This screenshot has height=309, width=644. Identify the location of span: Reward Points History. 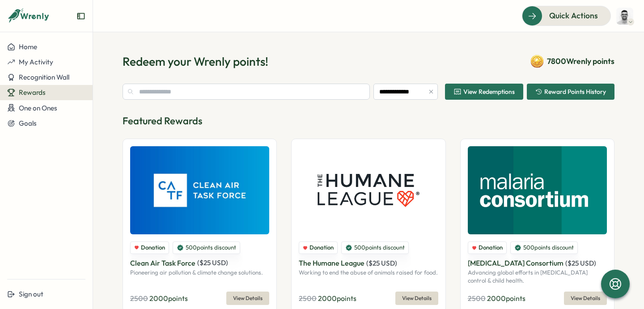
(575, 92).